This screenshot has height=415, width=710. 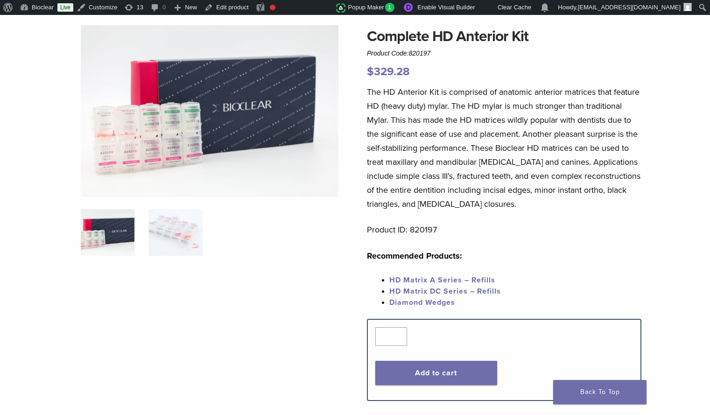 What do you see at coordinates (504, 148) in the screenshot?
I see `p: The HD Anterior Kit is comprised of anatomic anterior matrices that feature HD (heavy duty) mylar...` at bounding box center [504, 148].